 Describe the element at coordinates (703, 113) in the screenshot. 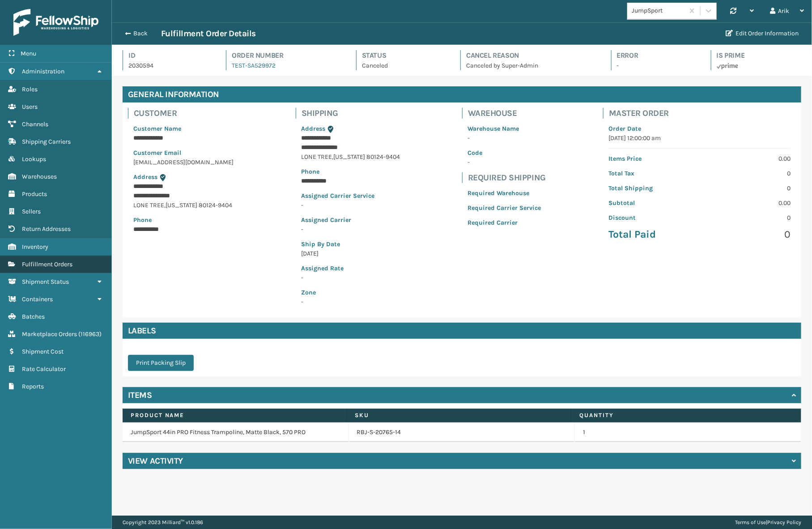

I see `h4: Master Order` at that location.